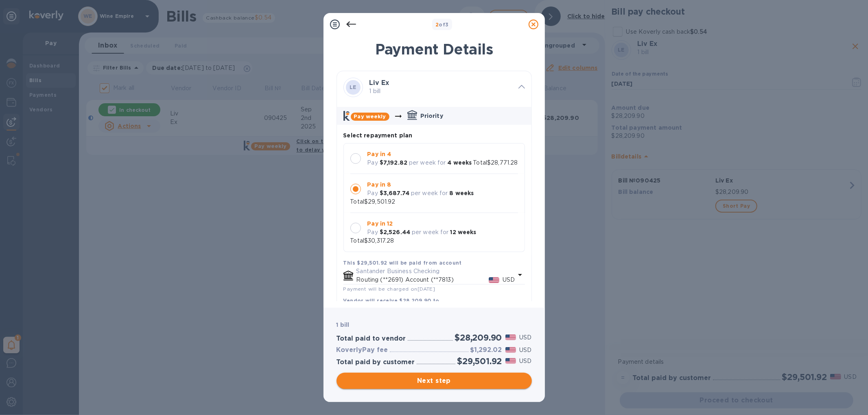 Image resolution: width=868 pixels, height=415 pixels. I want to click on b: LE, so click(353, 87).